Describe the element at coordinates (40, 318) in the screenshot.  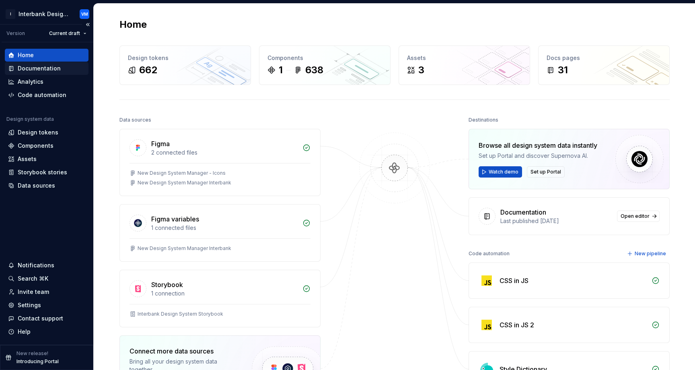
I see `div: Contact support` at that location.